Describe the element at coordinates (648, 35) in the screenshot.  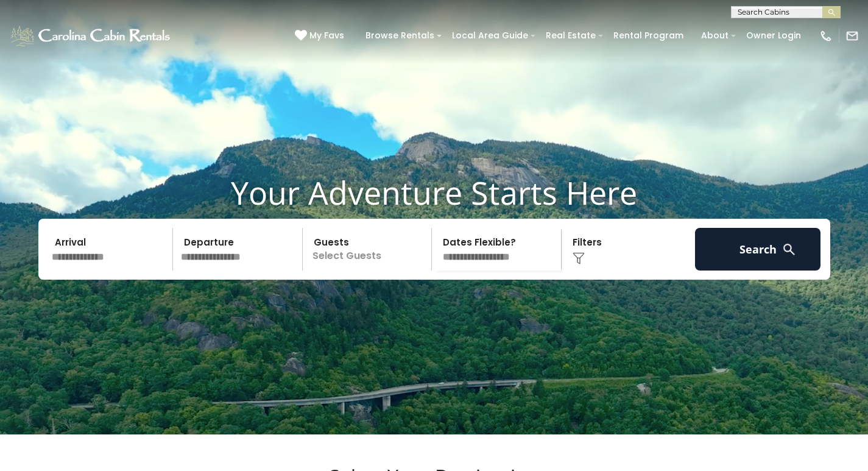
I see `a: Rental Program` at that location.